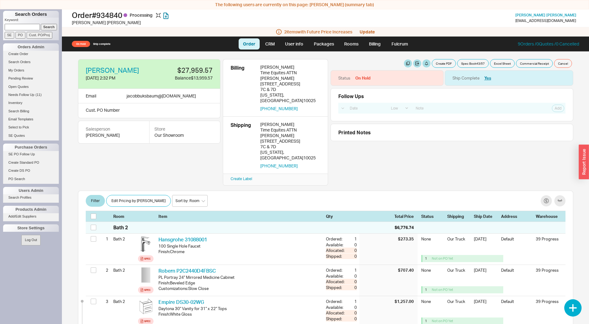  I want to click on a: Search Profiles, so click(31, 197).